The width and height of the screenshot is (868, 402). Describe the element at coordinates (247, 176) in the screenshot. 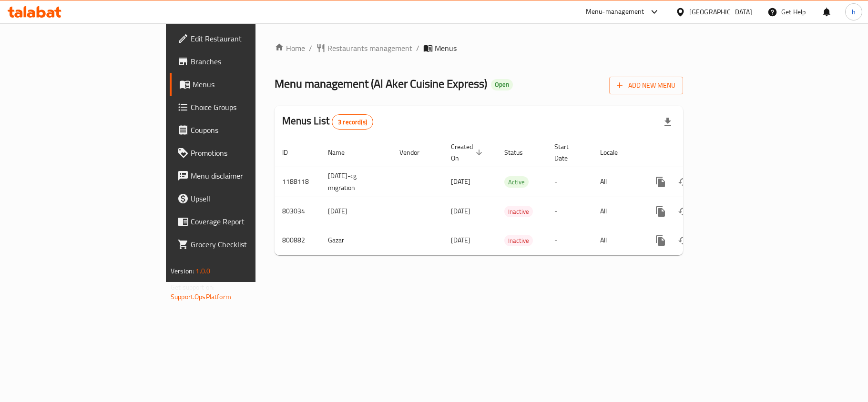

I see `span: Menu disclaimer` at that location.